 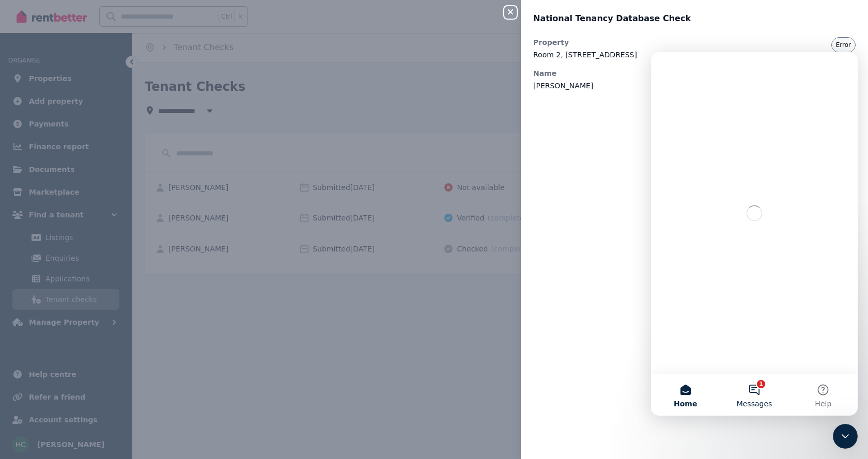 I want to click on span: National Tenancy Database Check, so click(x=612, y=18).